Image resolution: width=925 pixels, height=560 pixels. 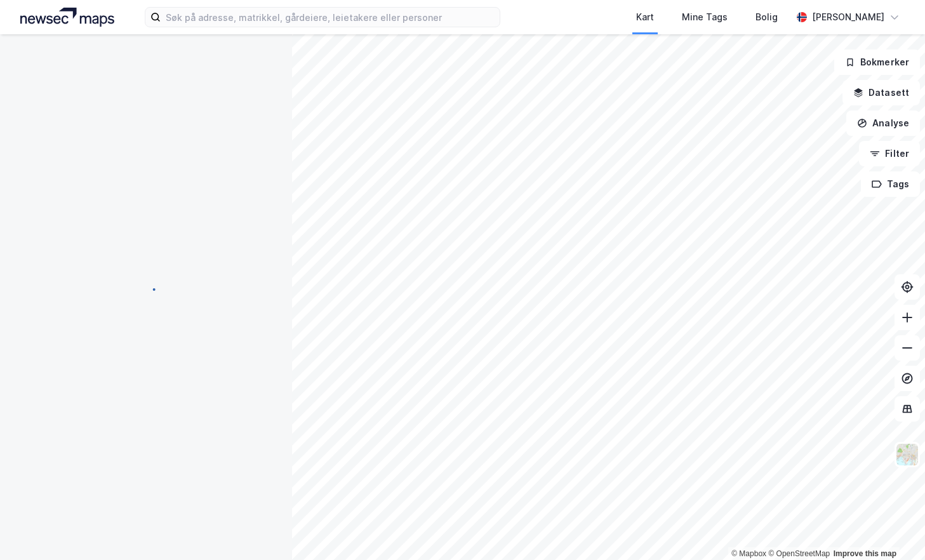 What do you see at coordinates (748, 553) in the screenshot?
I see `a: Mapbox` at bounding box center [748, 553].